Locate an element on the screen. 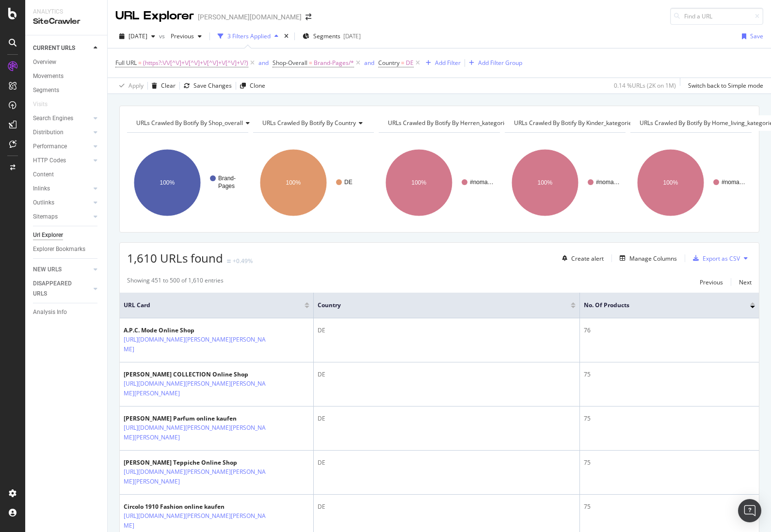  div: CURRENT URLS is located at coordinates (54, 48).